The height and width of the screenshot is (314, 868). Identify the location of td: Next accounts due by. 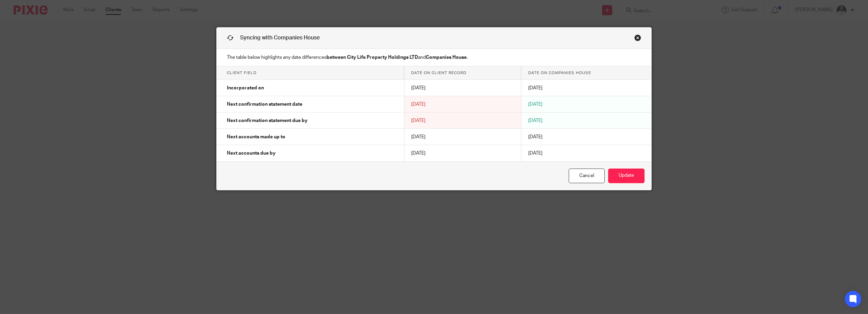
(310, 154).